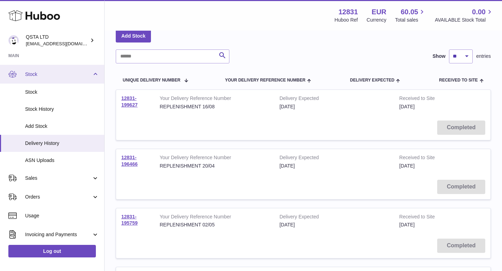 This screenshot has height=271, width=502. What do you see at coordinates (411, 20) in the screenshot?
I see `span: Total sales` at bounding box center [411, 20].